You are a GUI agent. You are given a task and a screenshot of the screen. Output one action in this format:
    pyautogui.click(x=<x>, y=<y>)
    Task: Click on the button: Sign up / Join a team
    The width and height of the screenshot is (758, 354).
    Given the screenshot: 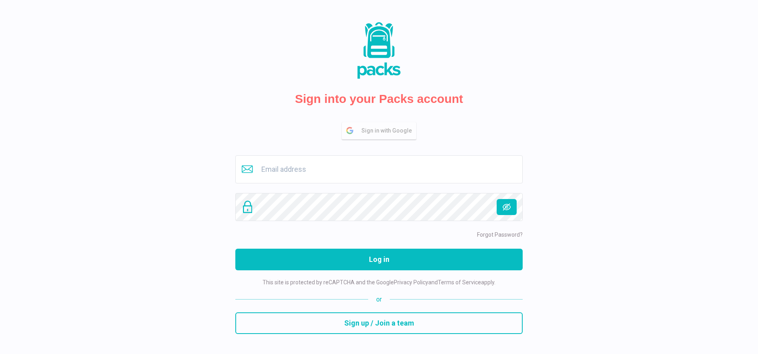 What is the action you would take?
    pyautogui.click(x=379, y=323)
    